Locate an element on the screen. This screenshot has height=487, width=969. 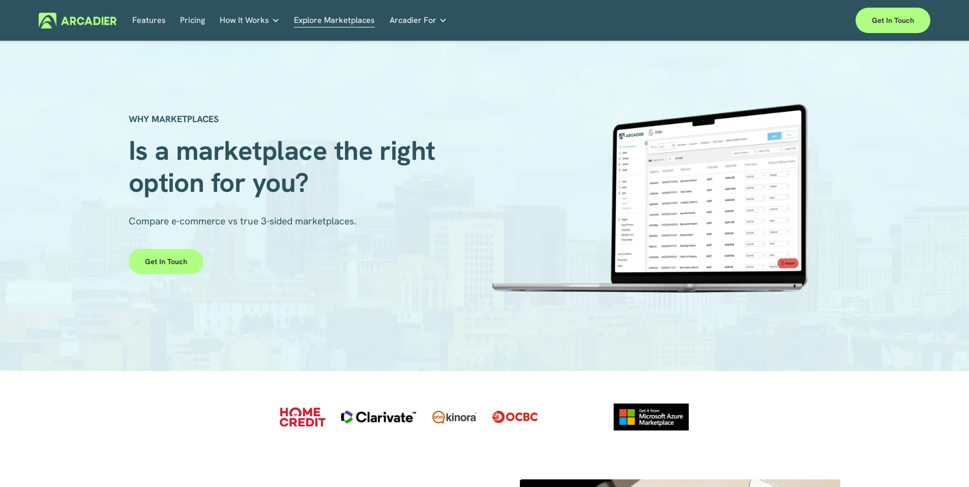
span: Arcadier For is located at coordinates (413, 20).